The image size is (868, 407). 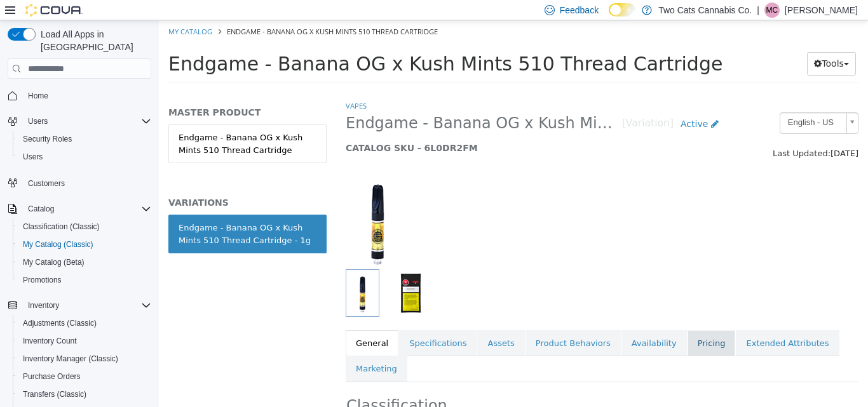 I want to click on span: Endgame - Banana OG x Kush Mints 510 Thread Cartridge - 1g, so click(x=325, y=103).